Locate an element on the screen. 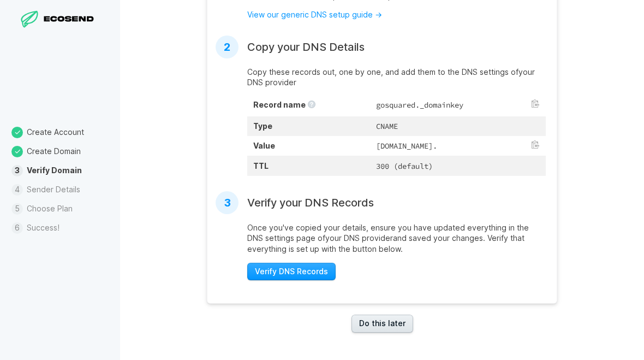 The width and height of the screenshot is (644, 360). span: Verify DNS Records is located at coordinates (291, 272).